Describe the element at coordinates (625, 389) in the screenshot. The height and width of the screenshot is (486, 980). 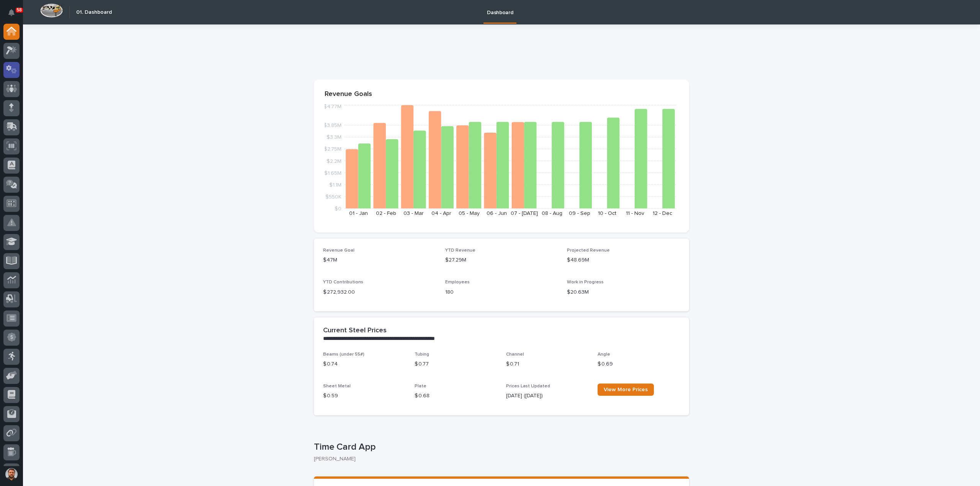
I see `span: View More Prices` at that location.